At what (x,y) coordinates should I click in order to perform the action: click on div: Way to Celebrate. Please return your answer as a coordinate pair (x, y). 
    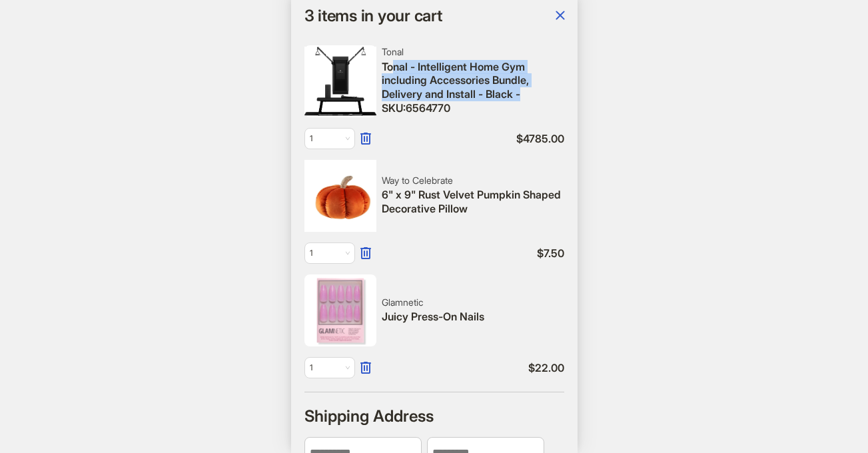
    Looking at the image, I should click on (473, 181).